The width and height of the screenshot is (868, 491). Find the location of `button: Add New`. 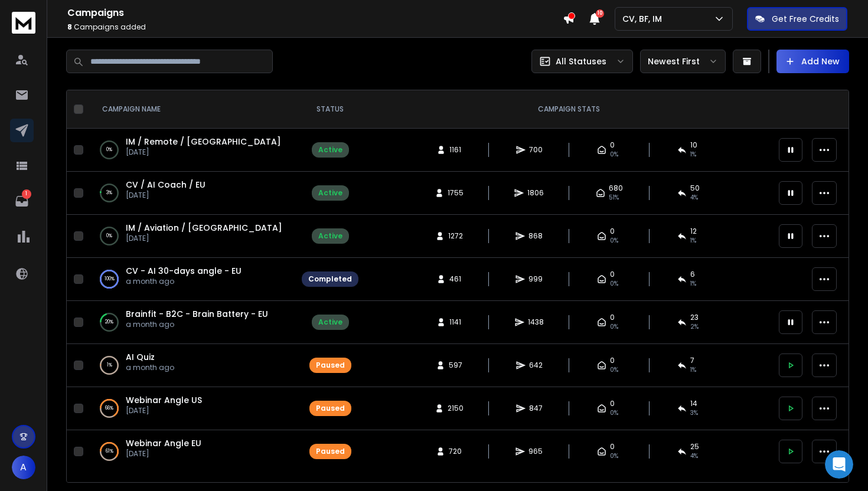

button: Add New is located at coordinates (812, 61).